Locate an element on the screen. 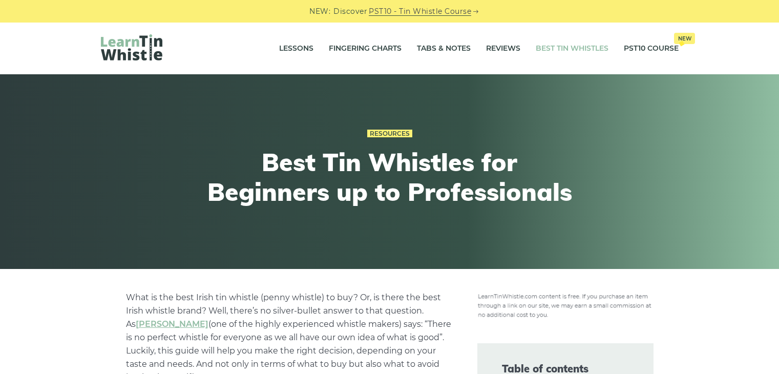 The height and width of the screenshot is (374, 779). a: Lessons is located at coordinates (296, 49).